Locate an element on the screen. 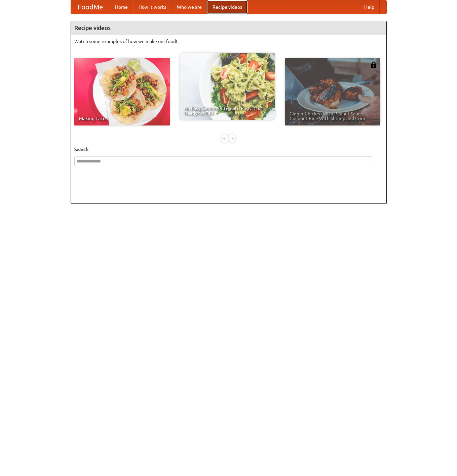  span: An Easy, Summery Tomato Pasta That's Ready for Fall is located at coordinates (227, 111).